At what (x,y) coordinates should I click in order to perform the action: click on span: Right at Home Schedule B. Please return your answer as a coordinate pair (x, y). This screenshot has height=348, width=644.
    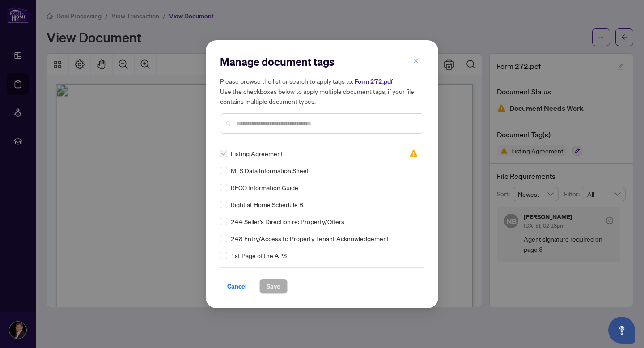
    Looking at the image, I should click on (267, 204).